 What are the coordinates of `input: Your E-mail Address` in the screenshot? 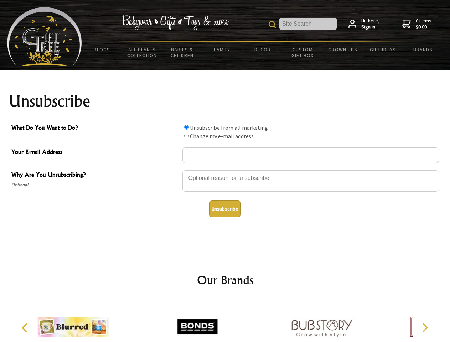 It's located at (311, 155).